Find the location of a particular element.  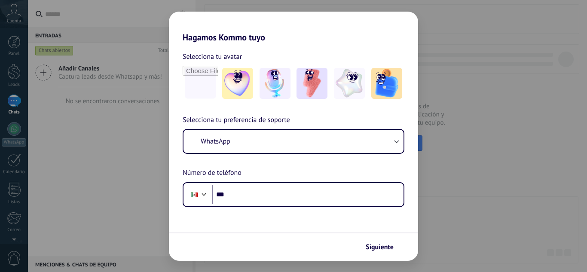

span: Selecciona tu preferencia de soporte is located at coordinates (236, 120).